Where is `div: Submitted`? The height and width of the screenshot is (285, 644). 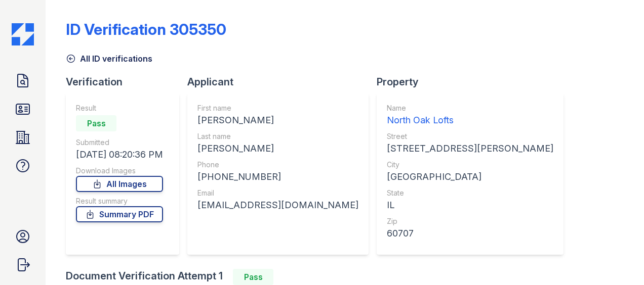 div: Submitted is located at coordinates (119, 143).